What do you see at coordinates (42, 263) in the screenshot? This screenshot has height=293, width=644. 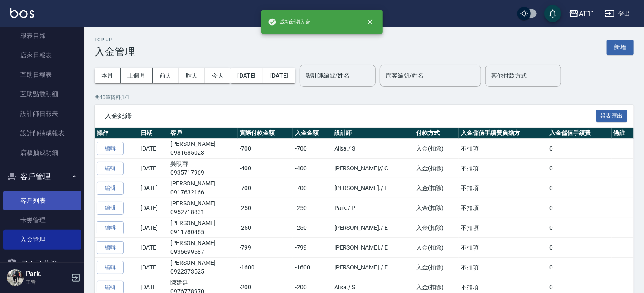 I see `button: 員工及薪資` at bounding box center [42, 263].